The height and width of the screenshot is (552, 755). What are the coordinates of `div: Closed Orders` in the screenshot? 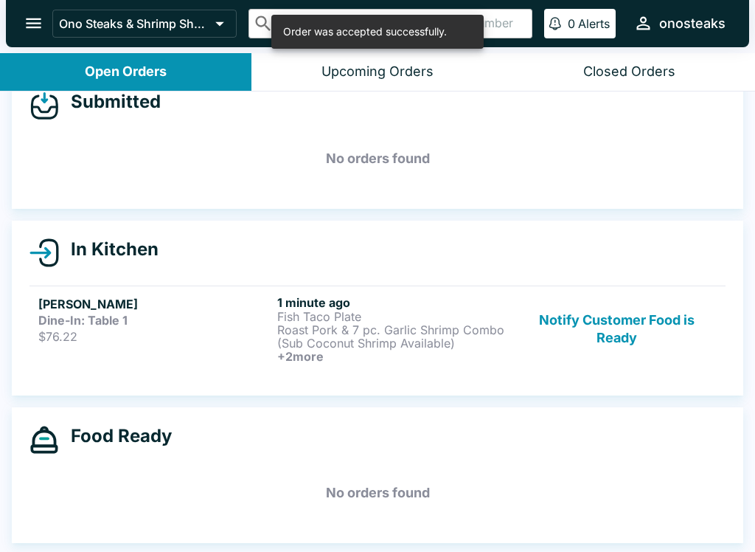 It's located at (629, 72).